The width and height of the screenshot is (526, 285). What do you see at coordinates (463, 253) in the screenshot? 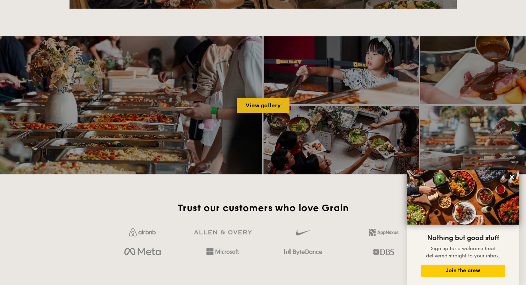
I see `span: Sign up for a welcome treat delivered straight to your inbox.` at bounding box center [463, 253].